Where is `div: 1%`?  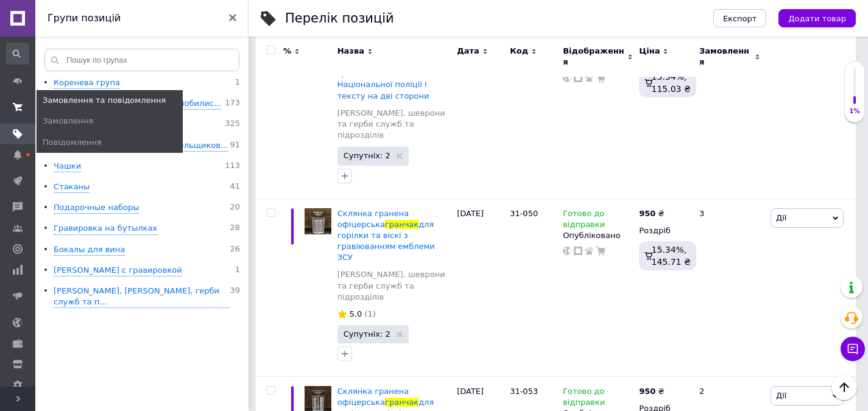 div: 1% is located at coordinates (855, 111).